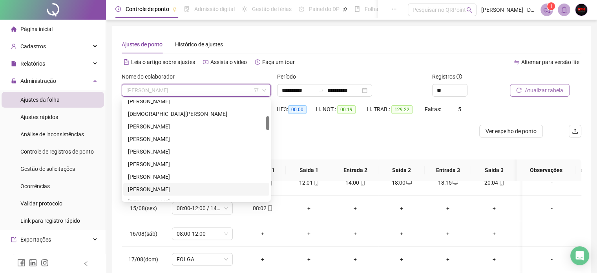 The width and height of the screenshot is (597, 273). What do you see at coordinates (564, 10) in the screenshot?
I see `span: bell` at bounding box center [564, 10].